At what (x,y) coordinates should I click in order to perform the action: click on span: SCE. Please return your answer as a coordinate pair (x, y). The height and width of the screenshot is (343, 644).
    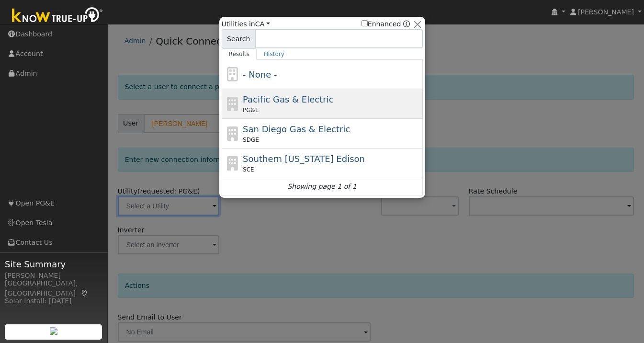
    Looking at the image, I should click on (249, 170).